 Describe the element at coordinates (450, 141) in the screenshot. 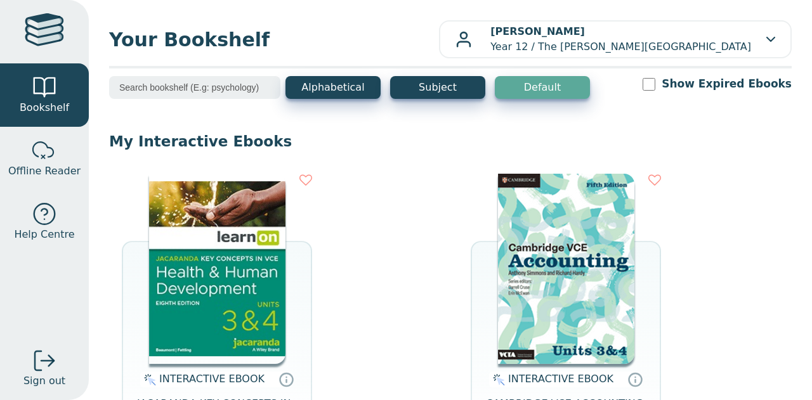

I see `p: My Interactive Ebooks` at that location.